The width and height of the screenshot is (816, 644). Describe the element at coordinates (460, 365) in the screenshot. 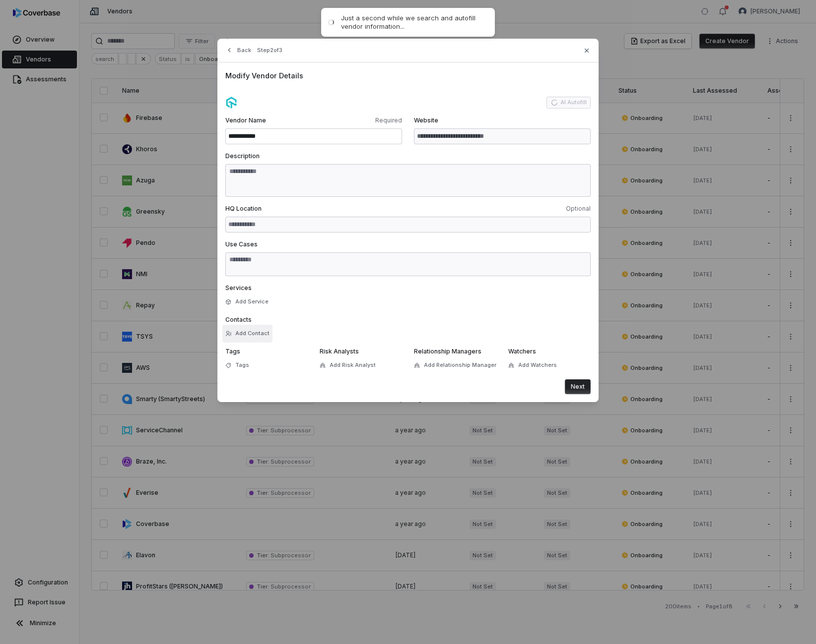

I see `span: Add Relationship Manager` at that location.